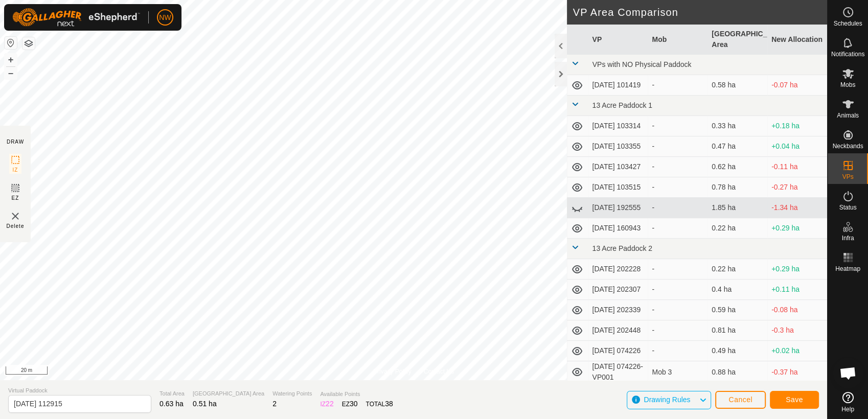 The image size is (868, 419). I want to click on td: -0.07 ha, so click(797, 85).